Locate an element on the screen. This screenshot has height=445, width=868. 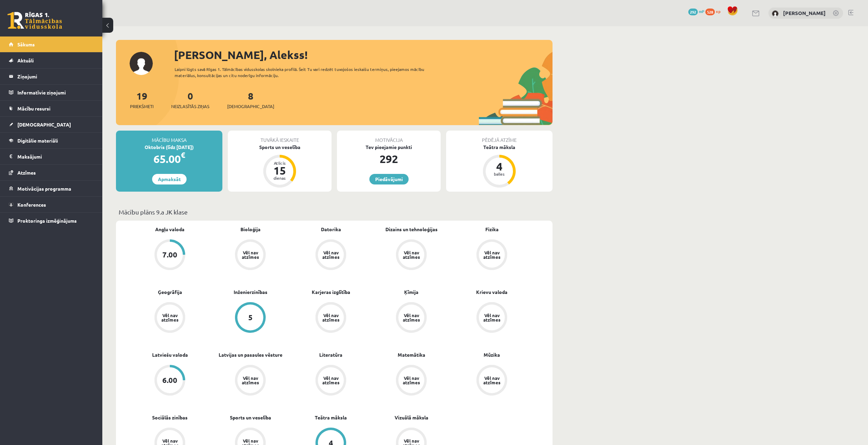
legend: Maksājumi is located at coordinates (56, 157).